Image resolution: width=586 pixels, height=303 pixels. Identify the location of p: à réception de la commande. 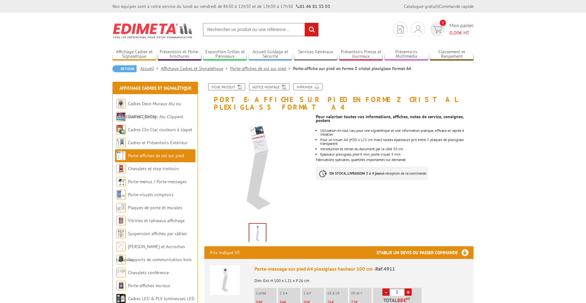
(372, 173).